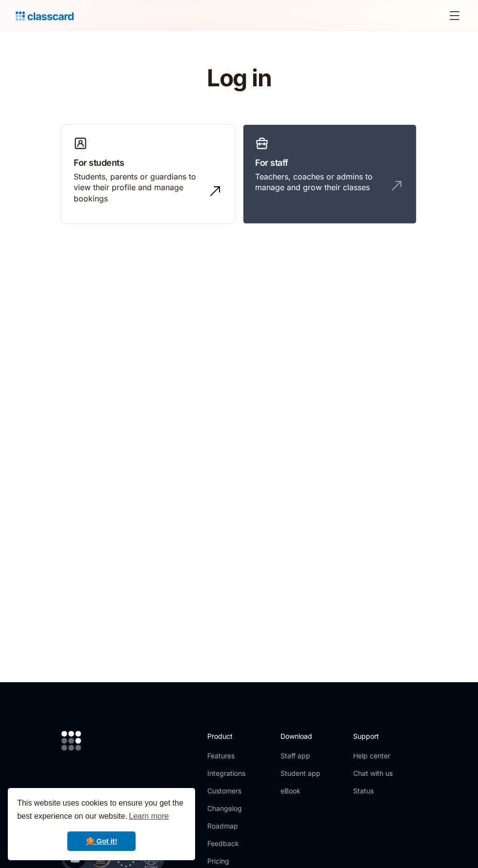  Describe the element at coordinates (452, 16) in the screenshot. I see `div: menu` at that location.